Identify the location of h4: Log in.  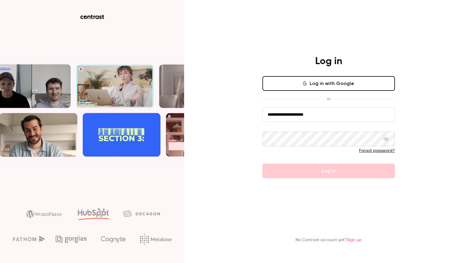
(329, 61).